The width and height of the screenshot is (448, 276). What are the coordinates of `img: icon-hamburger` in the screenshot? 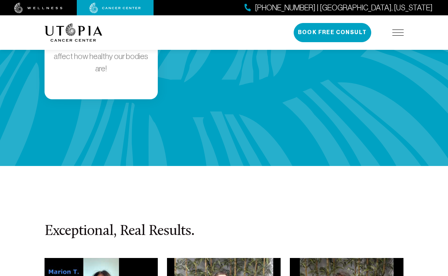 It's located at (398, 33).